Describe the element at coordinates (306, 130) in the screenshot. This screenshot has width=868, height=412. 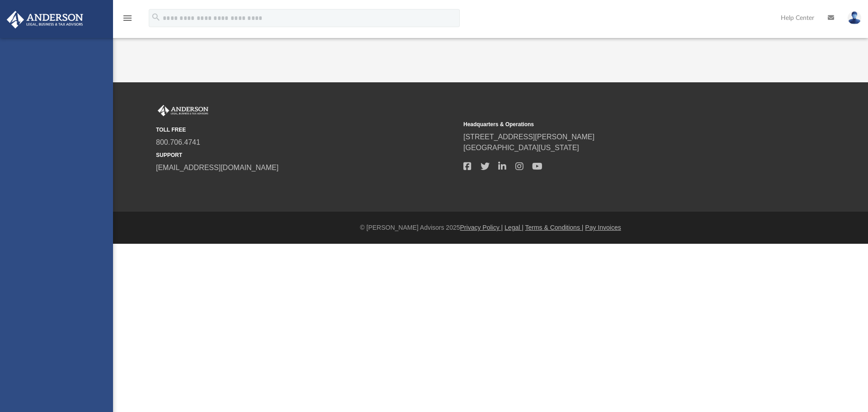
I see `small: TOLL FREE` at that location.